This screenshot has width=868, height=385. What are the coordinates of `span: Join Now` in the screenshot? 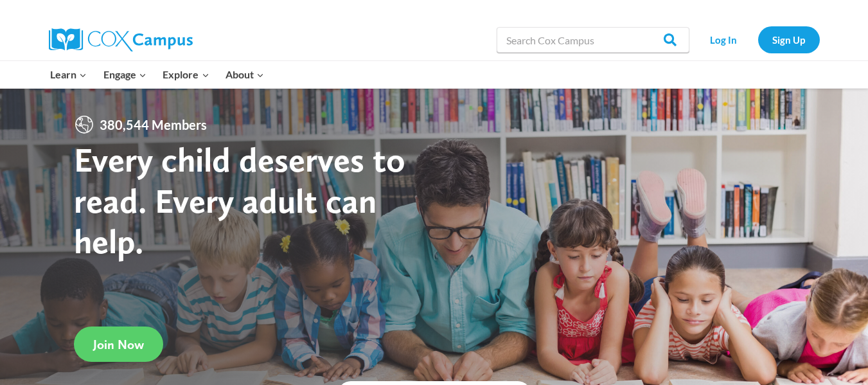 It's located at (118, 345).